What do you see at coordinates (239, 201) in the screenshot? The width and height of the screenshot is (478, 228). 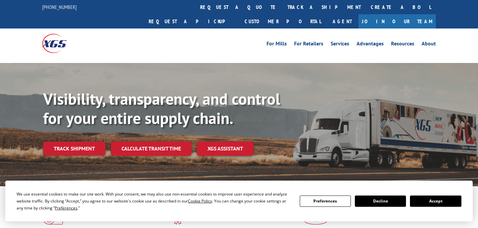 I see `div: Cookie Consent Prompt` at bounding box center [239, 201].